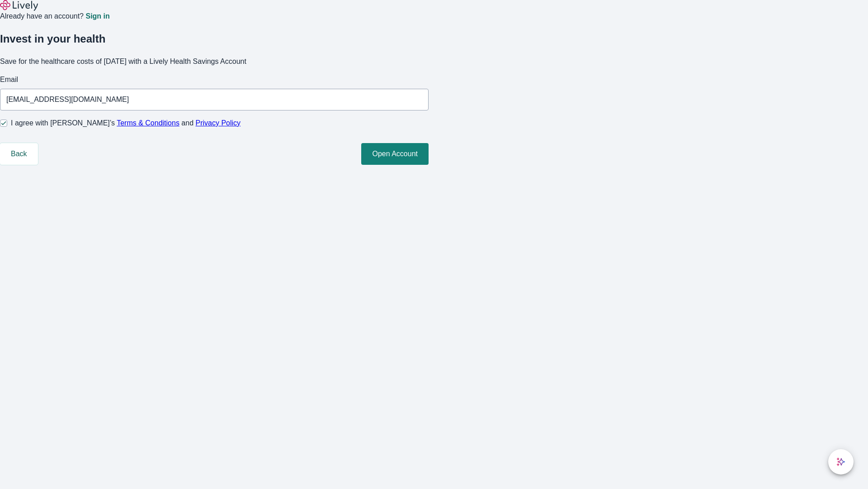  What do you see at coordinates (841, 462) in the screenshot?
I see `button: chat` at bounding box center [841, 462].